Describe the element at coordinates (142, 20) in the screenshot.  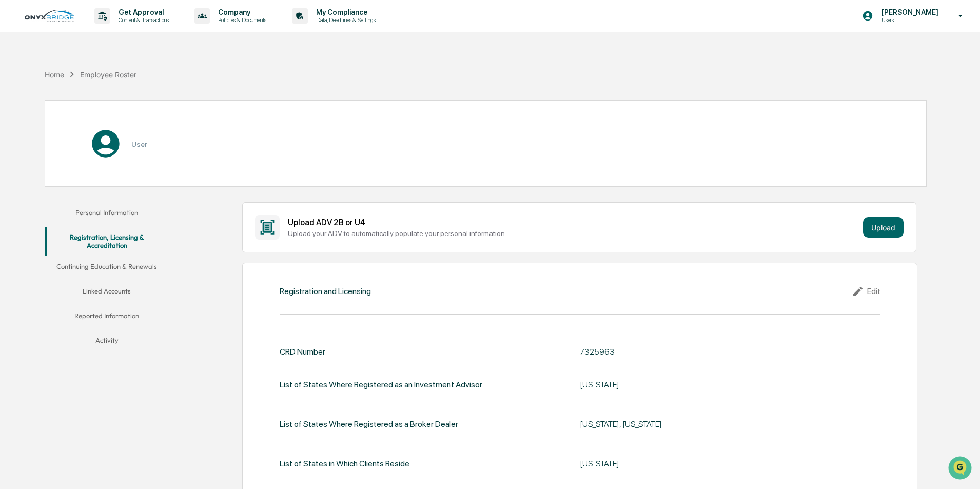
I see `p: Content & Transactions` at that location.